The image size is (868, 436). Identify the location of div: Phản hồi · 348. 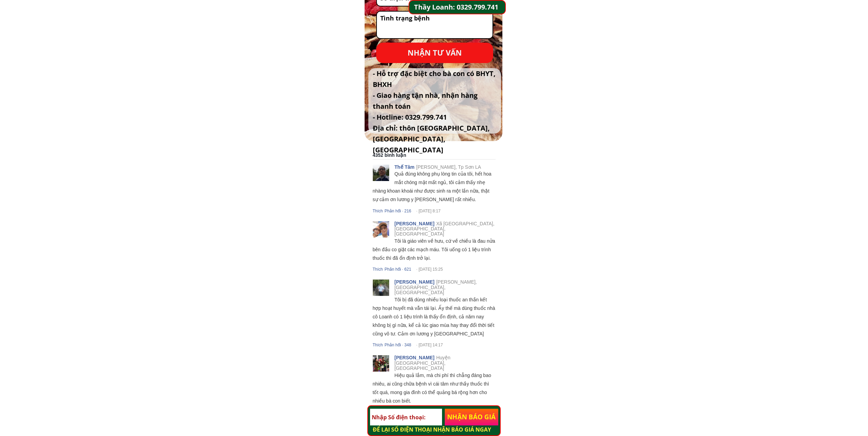
(398, 346).